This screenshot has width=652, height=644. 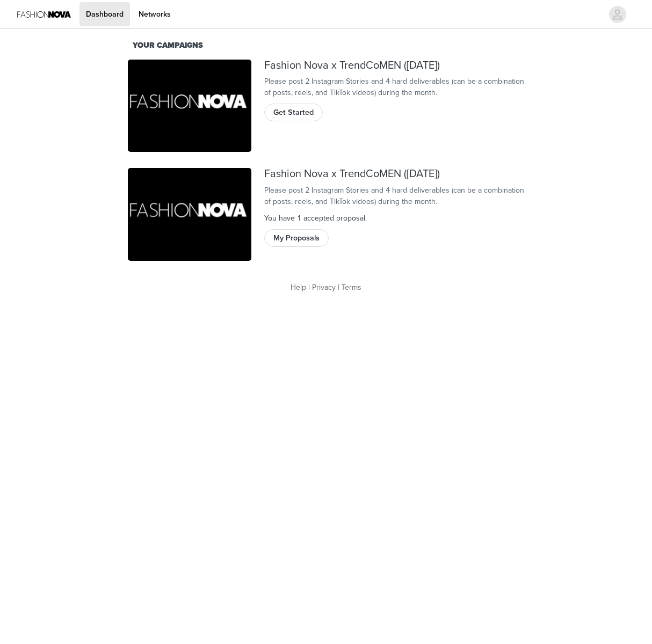 What do you see at coordinates (297, 238) in the screenshot?
I see `button: My Proposals` at bounding box center [297, 238].